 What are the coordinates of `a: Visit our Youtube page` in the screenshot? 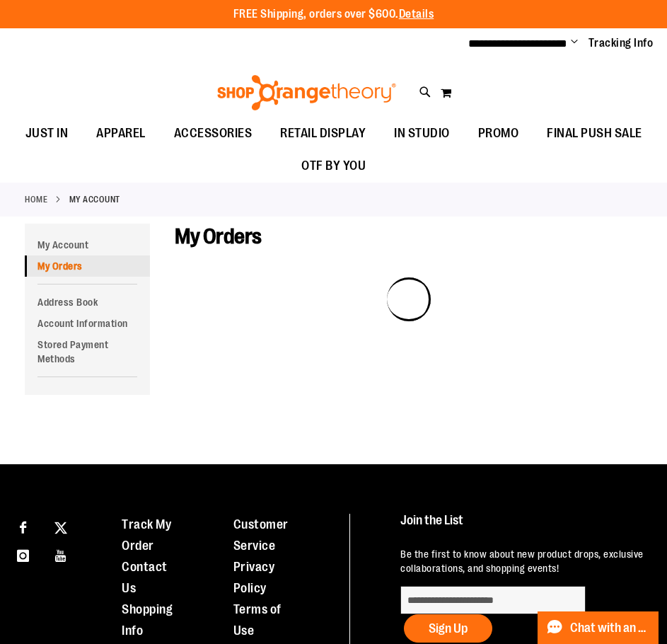 It's located at (60, 554).